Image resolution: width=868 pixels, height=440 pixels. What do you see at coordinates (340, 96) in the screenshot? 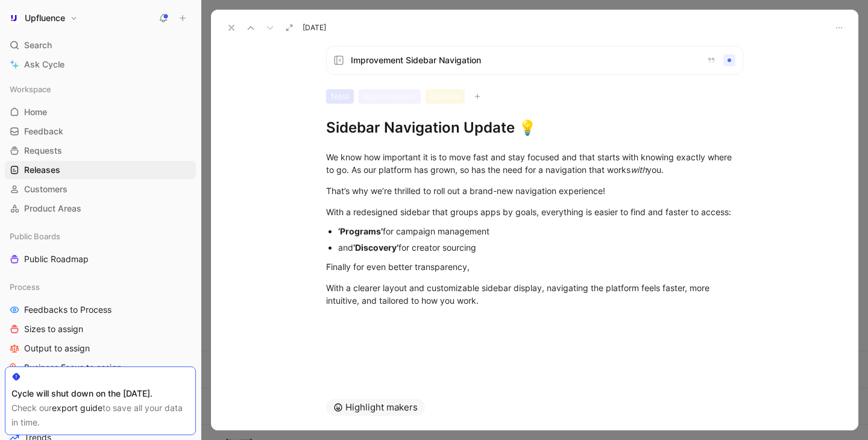
I see `div: New` at bounding box center [340, 96].